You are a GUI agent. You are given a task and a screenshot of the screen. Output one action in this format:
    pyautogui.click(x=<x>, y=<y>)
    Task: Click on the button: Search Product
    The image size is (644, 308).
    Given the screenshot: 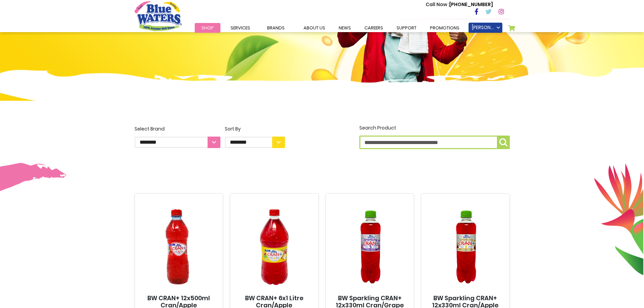 What is the action you would take?
    pyautogui.click(x=503, y=142)
    